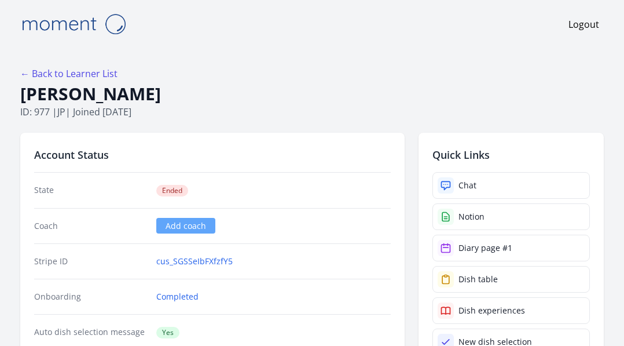 Image resolution: width=624 pixels, height=346 pixels. I want to click on div: Notion, so click(471, 217).